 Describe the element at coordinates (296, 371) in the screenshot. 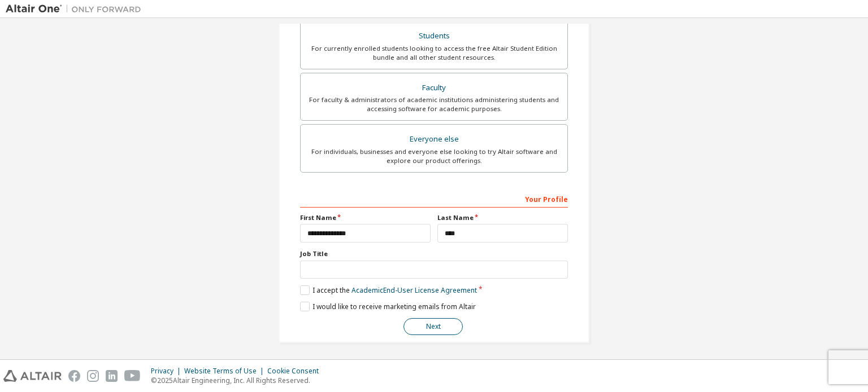

I see `div: Cookie Consent` at that location.